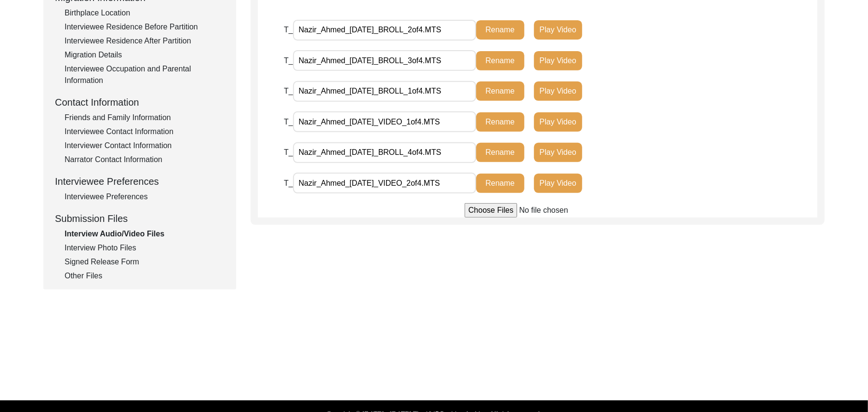 The image size is (868, 412). I want to click on div: Interviewer Contact Information, so click(145, 146).